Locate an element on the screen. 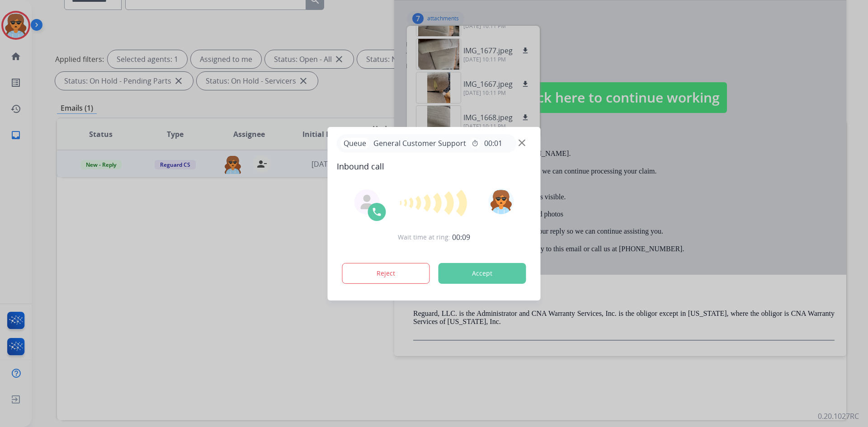  p: 0.20.1027RC is located at coordinates (839, 416).